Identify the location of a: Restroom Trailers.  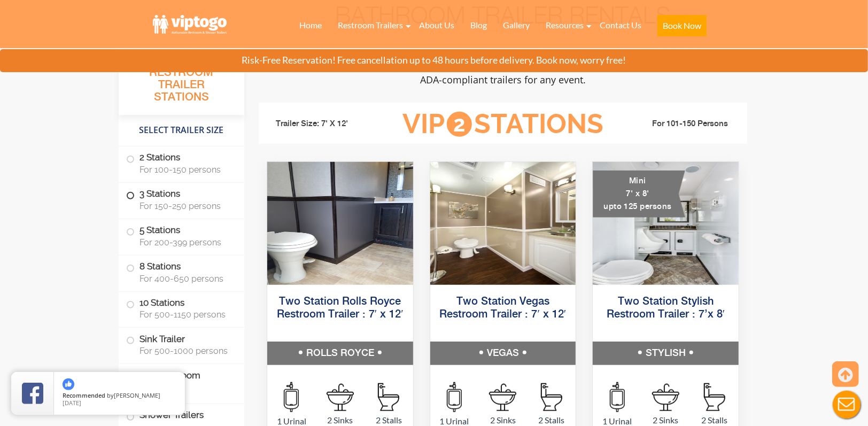
(370, 25).